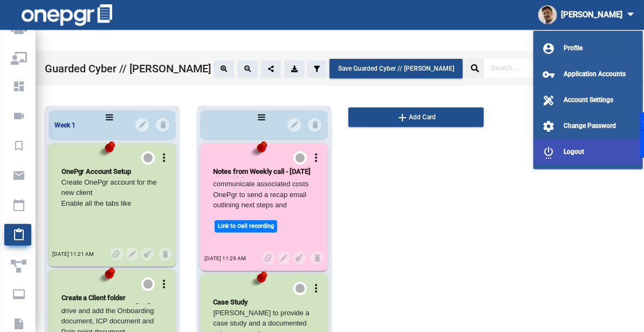 The height and width of the screenshot is (332, 644). I want to click on mat-icon: settings, so click(549, 126).